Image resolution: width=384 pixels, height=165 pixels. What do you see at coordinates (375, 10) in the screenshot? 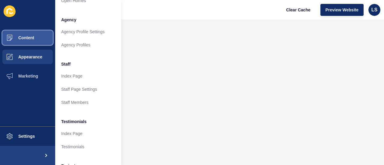
I see `span: LS` at bounding box center [375, 10].